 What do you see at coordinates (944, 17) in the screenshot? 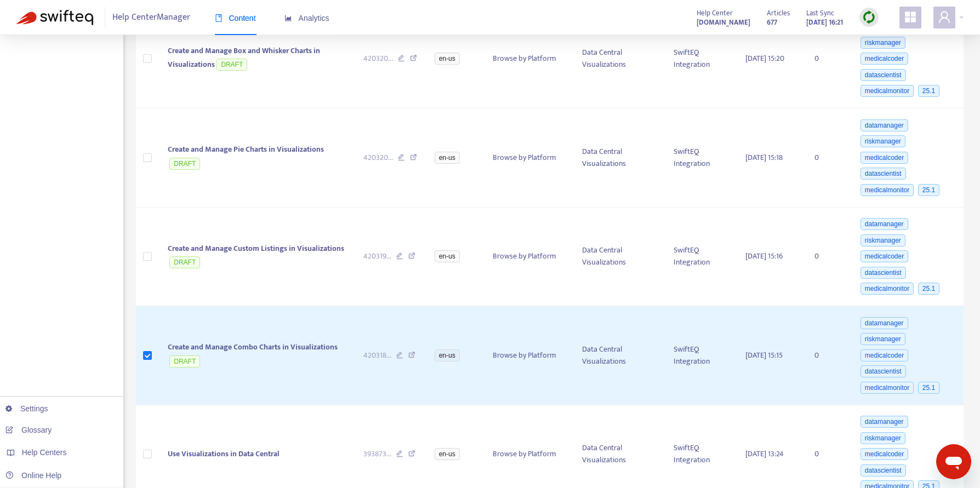
I see `span: user` at bounding box center [944, 17].